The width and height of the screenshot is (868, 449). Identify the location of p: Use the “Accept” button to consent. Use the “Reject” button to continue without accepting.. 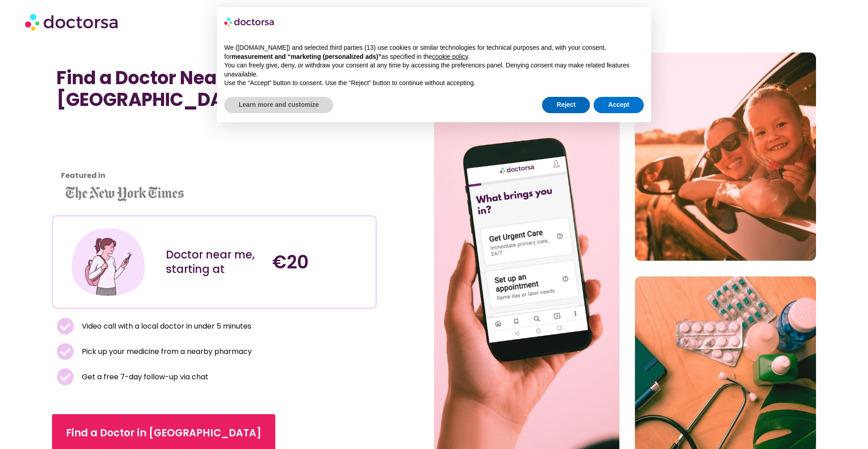
(434, 83).